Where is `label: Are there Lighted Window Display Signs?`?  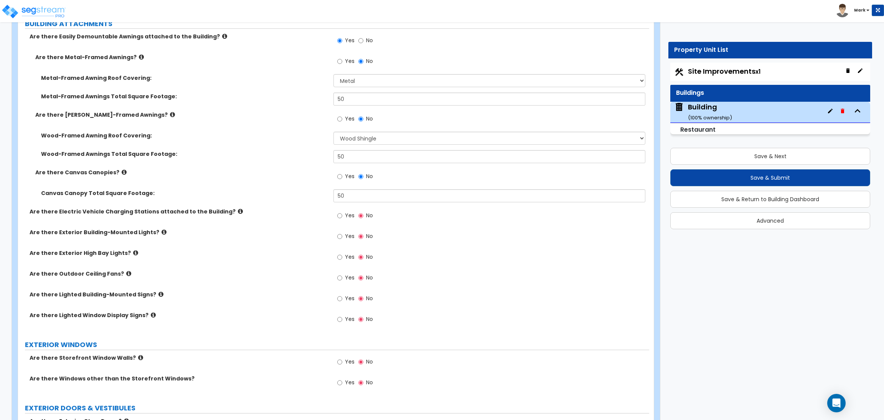
label: Are there Lighted Window Display Signs? is located at coordinates (178, 315).